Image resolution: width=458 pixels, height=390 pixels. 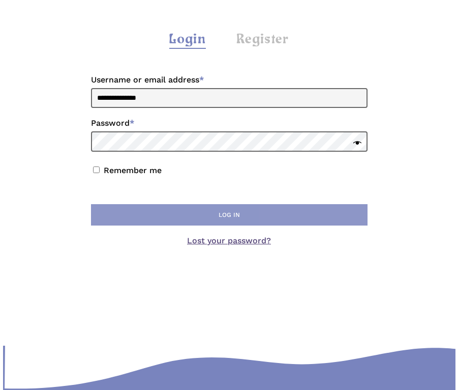 What do you see at coordinates (229, 215) in the screenshot?
I see `button: Log in` at bounding box center [229, 215].